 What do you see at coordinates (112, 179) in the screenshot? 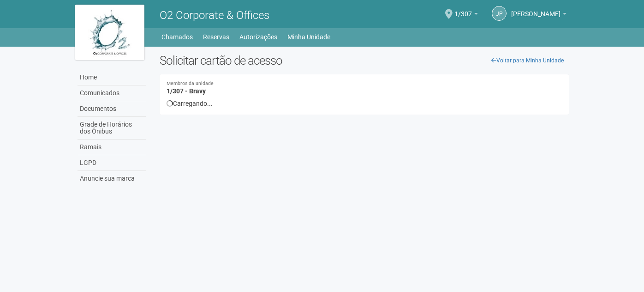
I see `a: Anuncie sua marca` at bounding box center [112, 179].